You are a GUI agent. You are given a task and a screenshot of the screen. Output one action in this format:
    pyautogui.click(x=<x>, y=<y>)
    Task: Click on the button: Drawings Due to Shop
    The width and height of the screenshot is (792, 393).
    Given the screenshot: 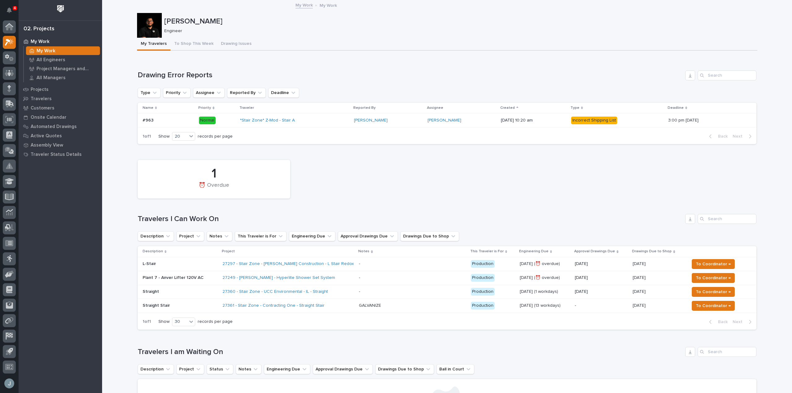 What is the action you would take?
    pyautogui.click(x=430, y=236)
    